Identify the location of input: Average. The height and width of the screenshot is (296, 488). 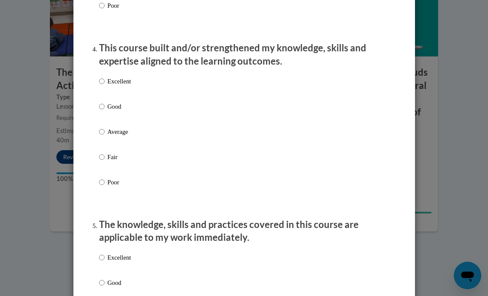
(102, 132).